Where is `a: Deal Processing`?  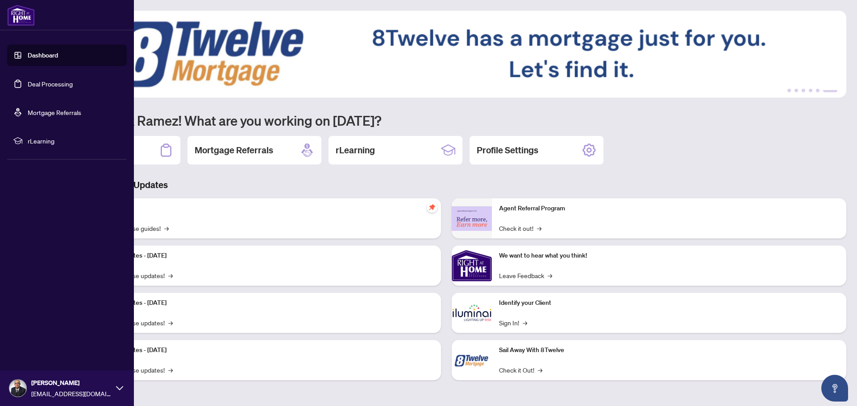
a: Deal Processing is located at coordinates (50, 84).